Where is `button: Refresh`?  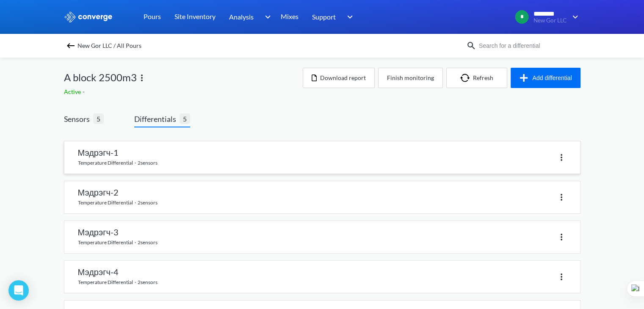
button: Refresh is located at coordinates (477, 78).